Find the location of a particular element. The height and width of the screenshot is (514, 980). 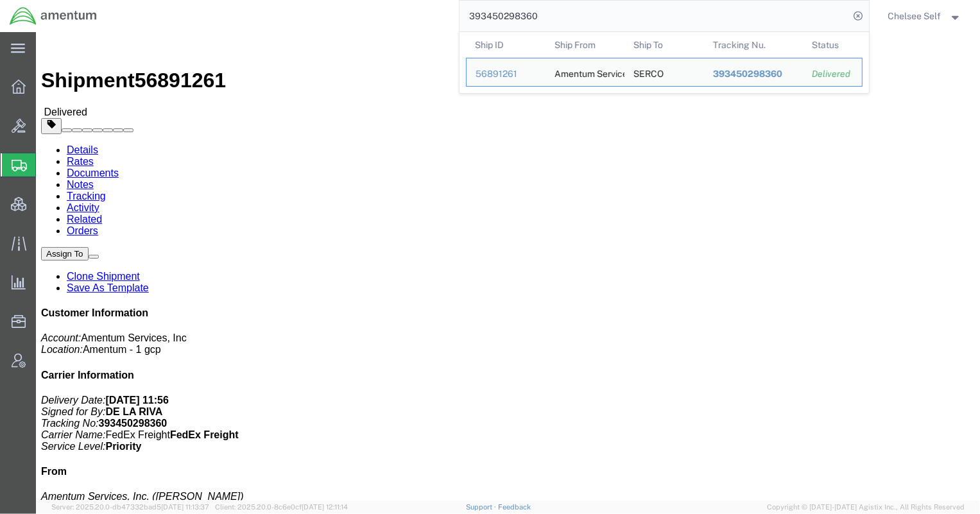

span: Server: 2025.20.0-db47332bad5 is located at coordinates (130, 507).